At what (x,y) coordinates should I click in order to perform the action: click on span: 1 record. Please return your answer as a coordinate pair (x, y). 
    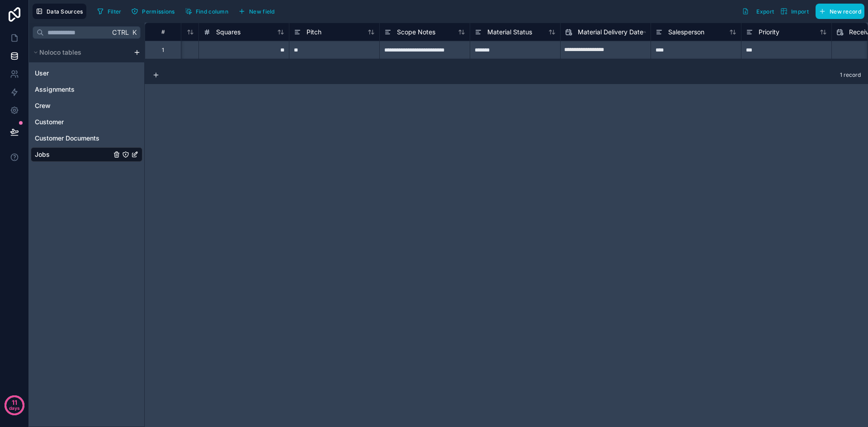
    Looking at the image, I should click on (851, 75).